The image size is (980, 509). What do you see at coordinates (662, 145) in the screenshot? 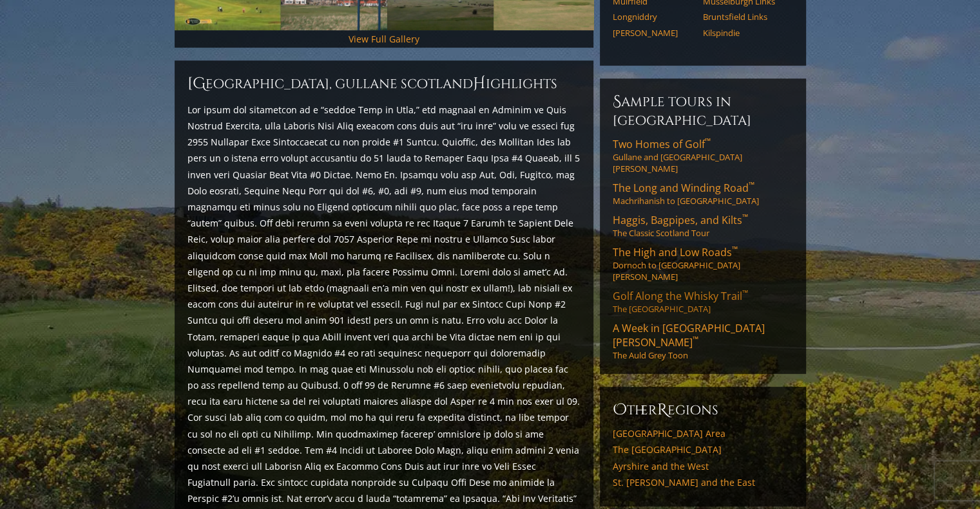
I see `span: Two Homes of Golf` at bounding box center [662, 145].